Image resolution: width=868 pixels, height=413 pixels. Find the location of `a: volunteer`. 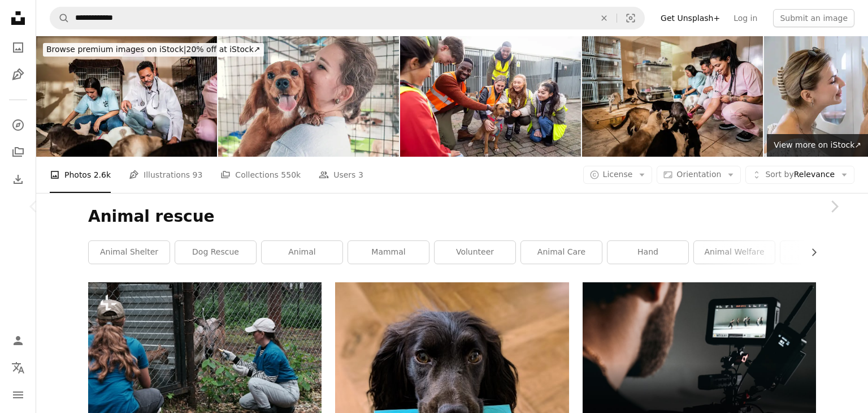

a: volunteer is located at coordinates (474, 252).